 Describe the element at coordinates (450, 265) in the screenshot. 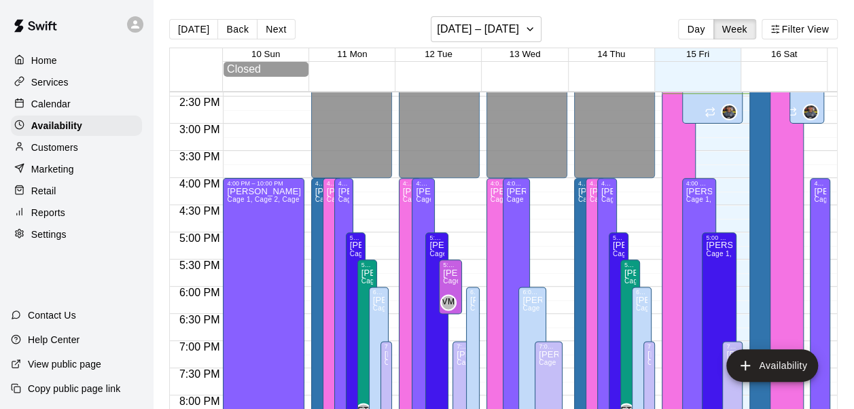

I see `div: 5:30 PM – 6:30 PM` at that location.